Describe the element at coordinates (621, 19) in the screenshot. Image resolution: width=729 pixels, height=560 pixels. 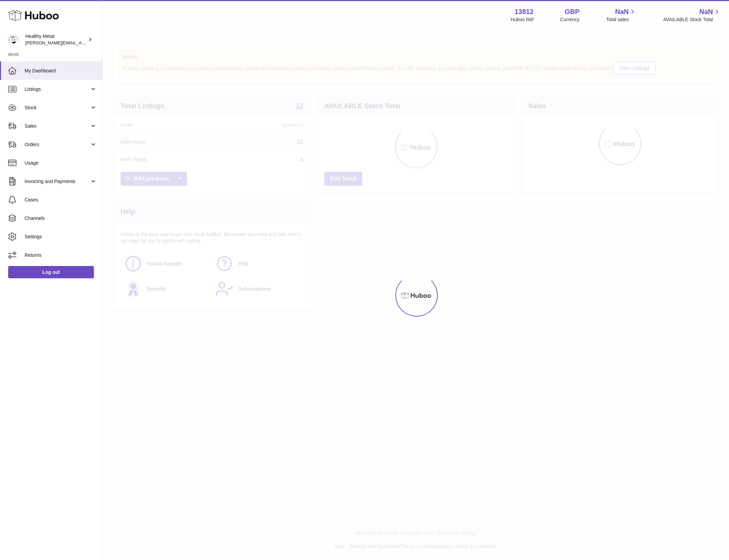
I see `span: Total sales` at that location.